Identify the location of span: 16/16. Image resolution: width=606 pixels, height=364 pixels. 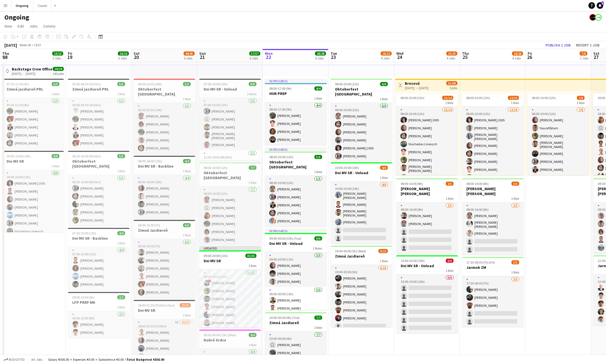
(123, 53).